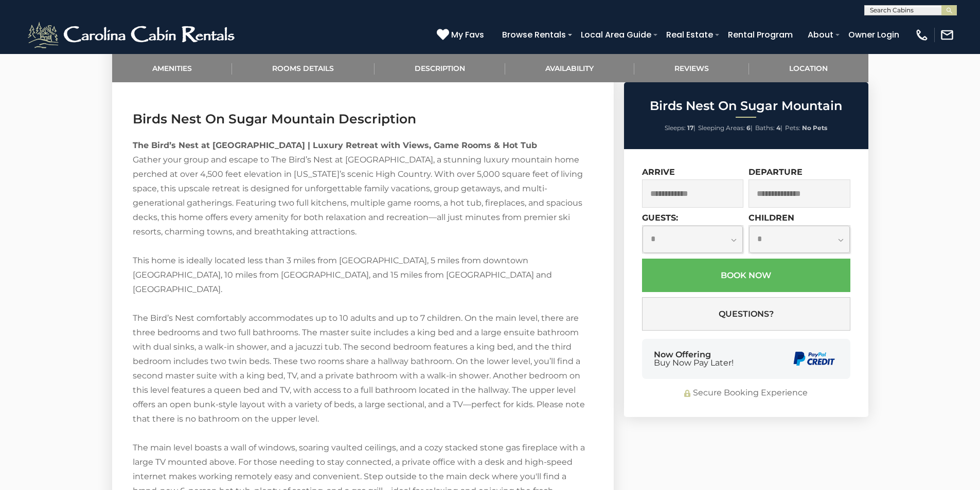 The image size is (980, 490). What do you see at coordinates (616, 34) in the screenshot?
I see `a: Local Area Guide` at bounding box center [616, 34].